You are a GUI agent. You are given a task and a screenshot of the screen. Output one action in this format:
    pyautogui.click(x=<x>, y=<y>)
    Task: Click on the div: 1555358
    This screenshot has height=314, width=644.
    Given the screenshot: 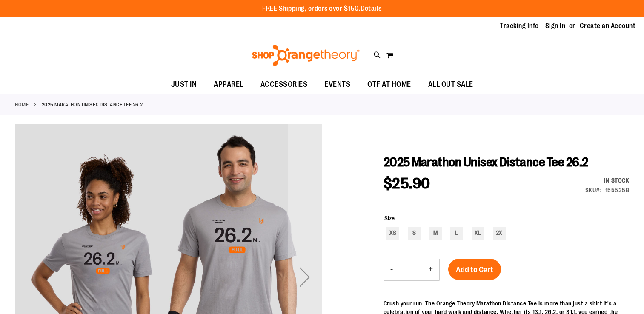 What is the action you would take?
    pyautogui.click(x=618, y=190)
    